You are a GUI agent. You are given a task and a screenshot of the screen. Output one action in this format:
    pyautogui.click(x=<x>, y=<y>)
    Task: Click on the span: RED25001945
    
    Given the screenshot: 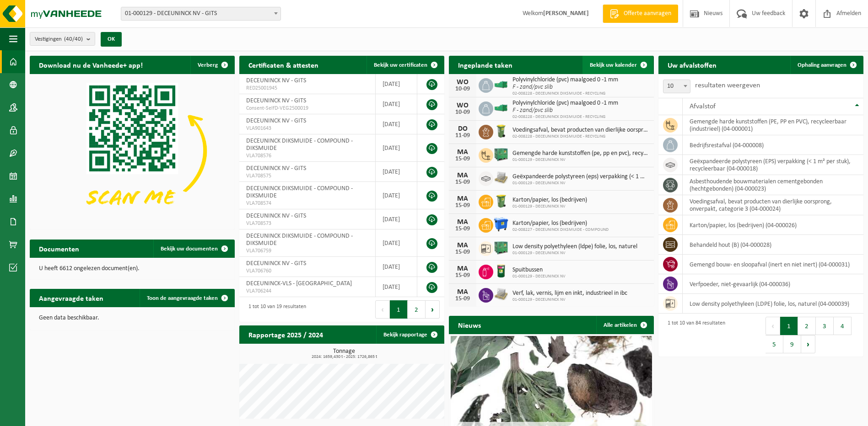 What is the action you would take?
    pyautogui.click(x=307, y=88)
    